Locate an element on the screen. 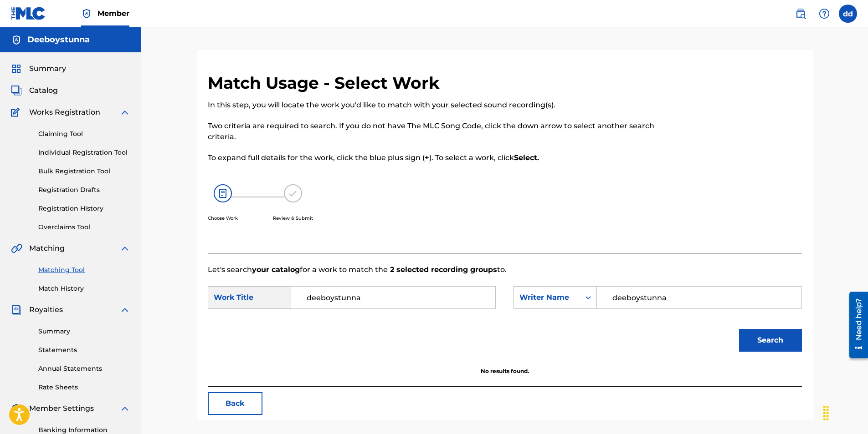  strong: 2 selected recording groups is located at coordinates (443, 270).